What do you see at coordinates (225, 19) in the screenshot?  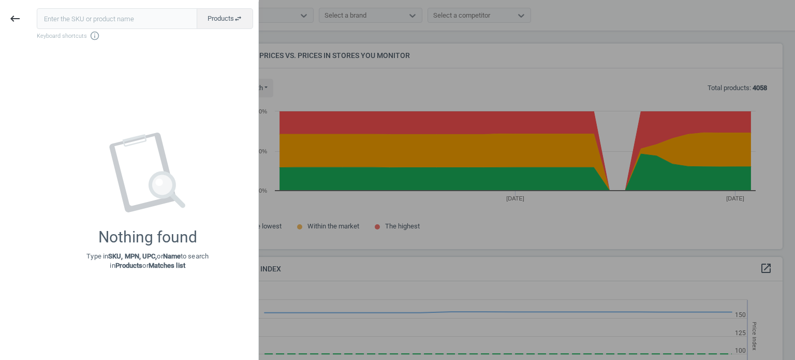 I see `button: Productsswap_horiz` at bounding box center [225, 19].